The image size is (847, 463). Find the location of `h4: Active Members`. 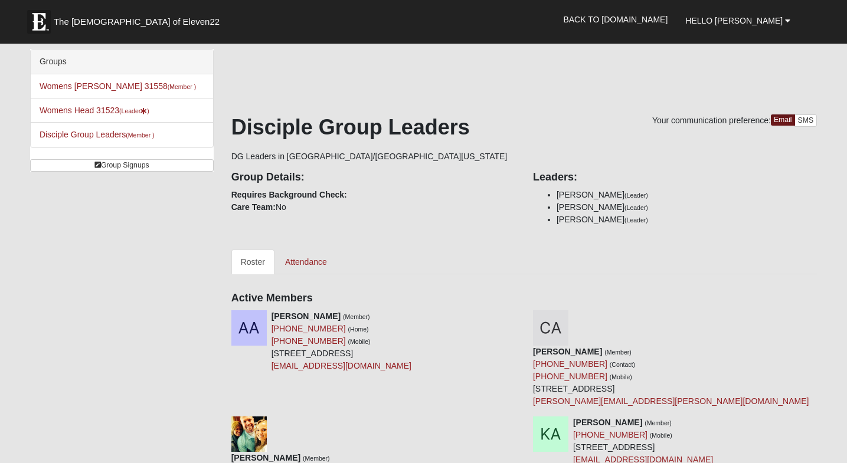

h4: Active Members is located at coordinates (524, 299).